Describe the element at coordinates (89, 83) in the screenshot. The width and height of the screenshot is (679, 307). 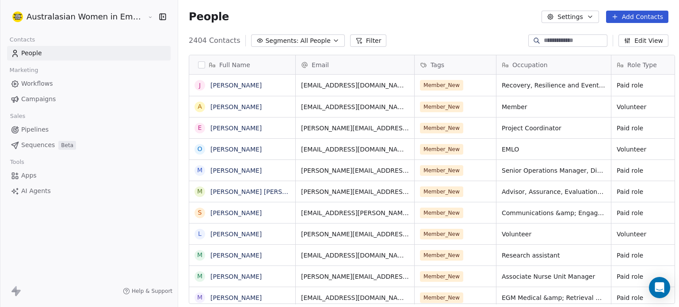
I see `a: Workflows` at that location.